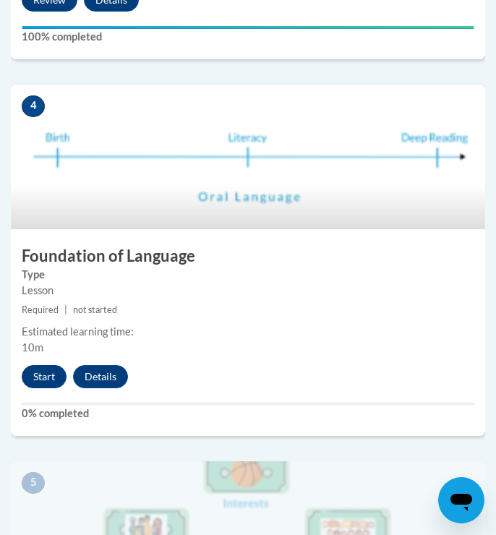 The image size is (496, 535). Describe the element at coordinates (40, 309) in the screenshot. I see `span: Required` at that location.